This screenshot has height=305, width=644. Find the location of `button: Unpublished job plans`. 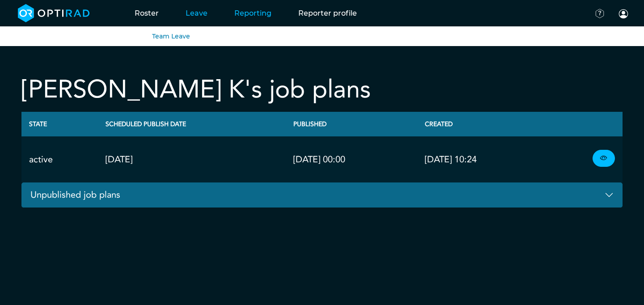

button: Unpublished job plans is located at coordinates (322, 195).